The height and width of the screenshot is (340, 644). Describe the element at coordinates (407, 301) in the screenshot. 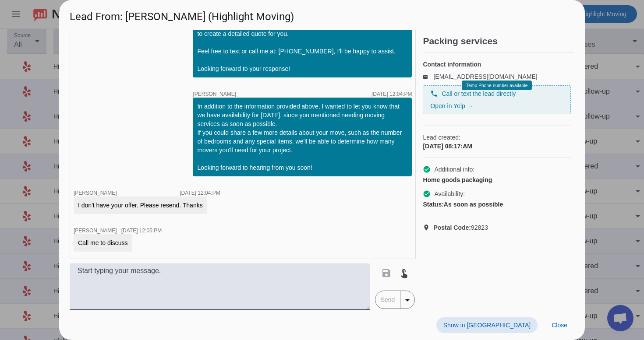

I see `mat-icon: arrow_drop_down` at that location.